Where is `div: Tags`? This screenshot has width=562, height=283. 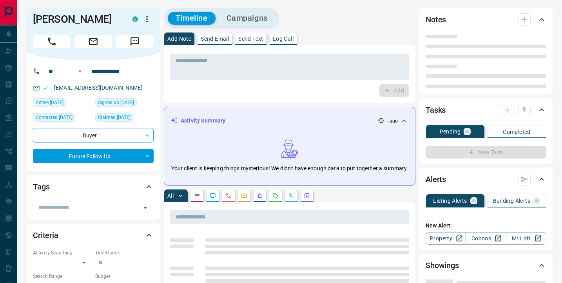 div: Tags is located at coordinates (93, 187).